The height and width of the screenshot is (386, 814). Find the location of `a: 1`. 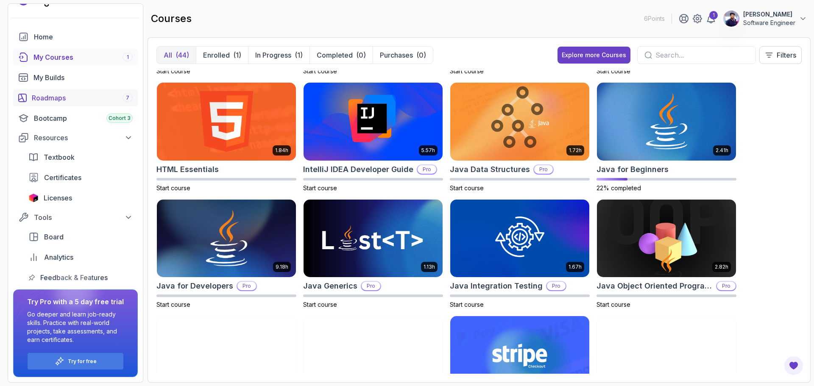

a: 1 is located at coordinates (711, 19).